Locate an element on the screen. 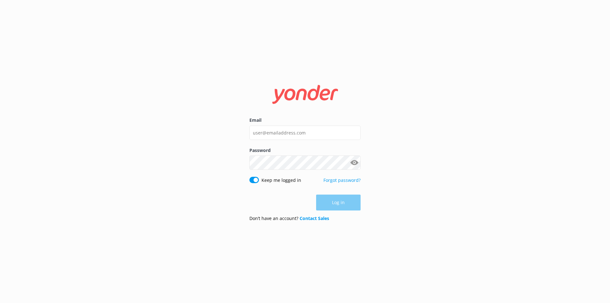 This screenshot has width=610, height=303. a: Contact Sales is located at coordinates (314, 218).